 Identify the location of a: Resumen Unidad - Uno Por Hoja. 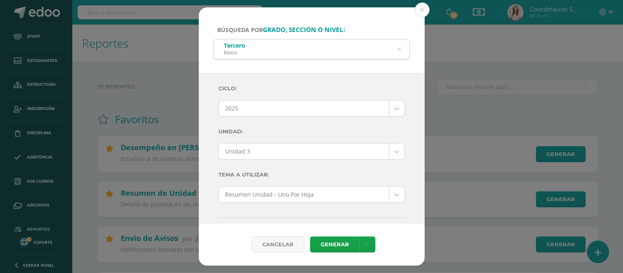
(312, 195).